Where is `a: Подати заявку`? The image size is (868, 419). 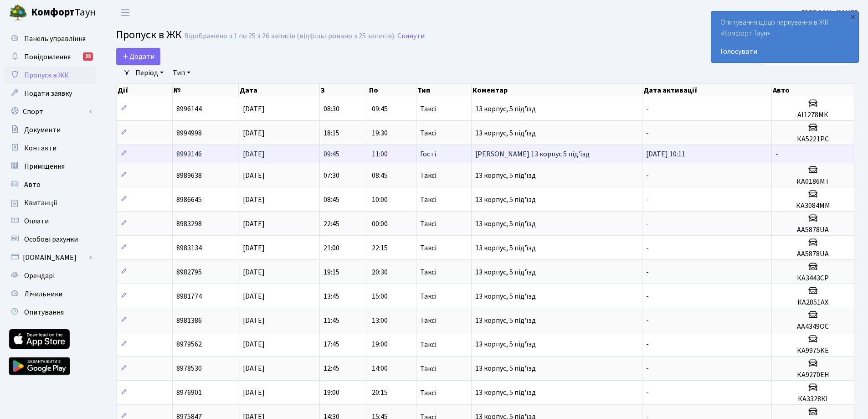
a: Подати заявку is located at coordinates (50, 93).